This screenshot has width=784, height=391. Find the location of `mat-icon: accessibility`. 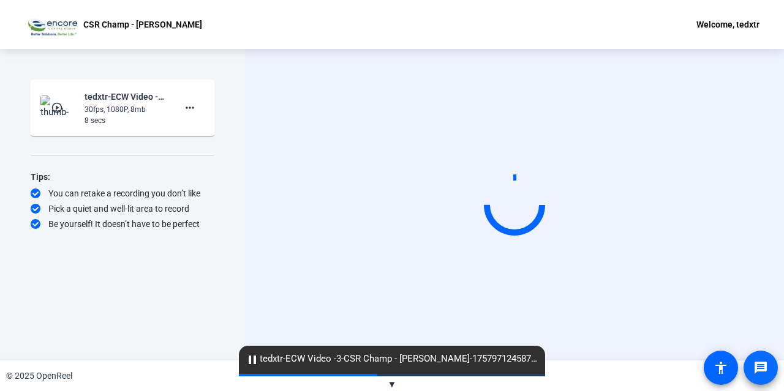

mat-icon: accessibility is located at coordinates (721, 368).